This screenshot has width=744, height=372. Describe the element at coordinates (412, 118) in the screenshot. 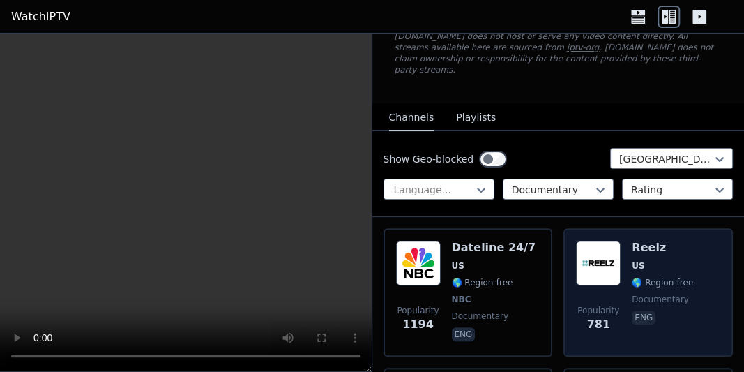

I see `button: Channels` at that location.